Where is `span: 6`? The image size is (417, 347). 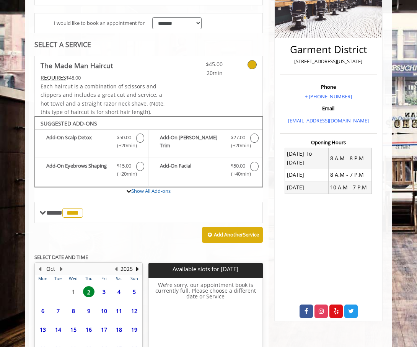 span: 6 is located at coordinates (43, 311).